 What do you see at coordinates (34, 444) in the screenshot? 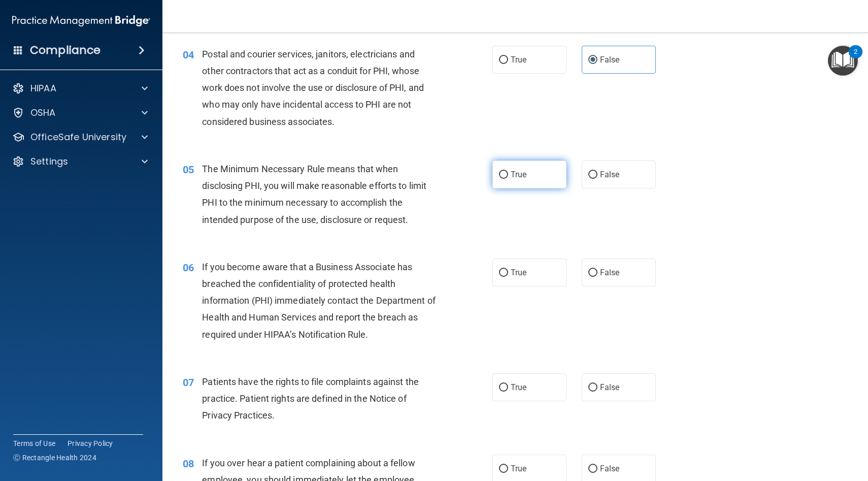
I see `a: Terms of Use` at bounding box center [34, 444].